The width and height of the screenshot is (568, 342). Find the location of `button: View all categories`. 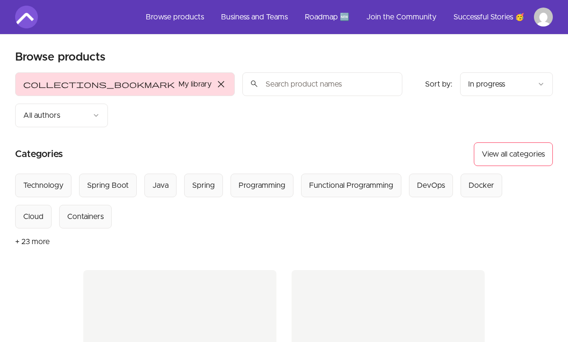

button: View all categories is located at coordinates (513, 154).